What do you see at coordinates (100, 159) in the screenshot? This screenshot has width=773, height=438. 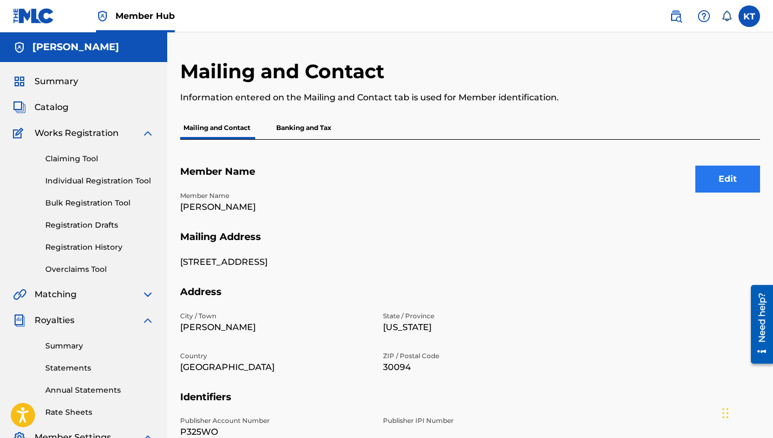 I see `a: Claiming Tool` at bounding box center [100, 159].